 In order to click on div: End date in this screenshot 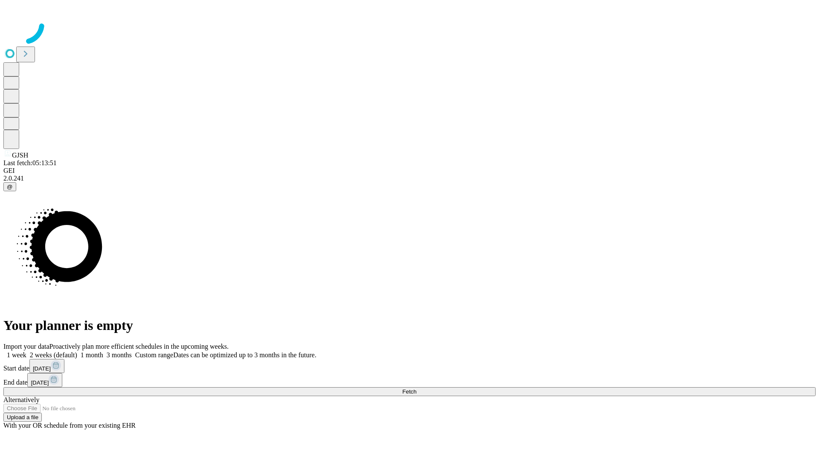, I will do `click(409, 379)`.